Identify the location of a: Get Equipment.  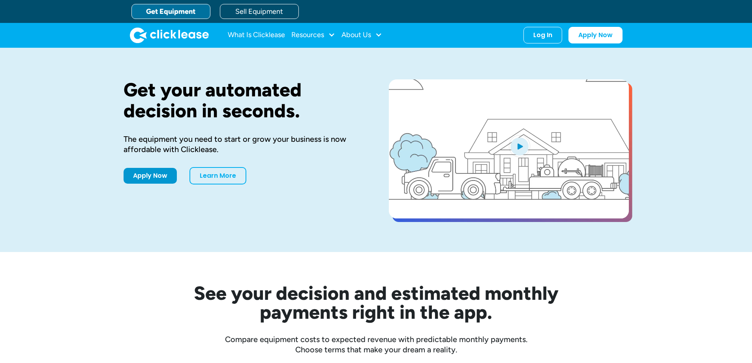
(171, 11).